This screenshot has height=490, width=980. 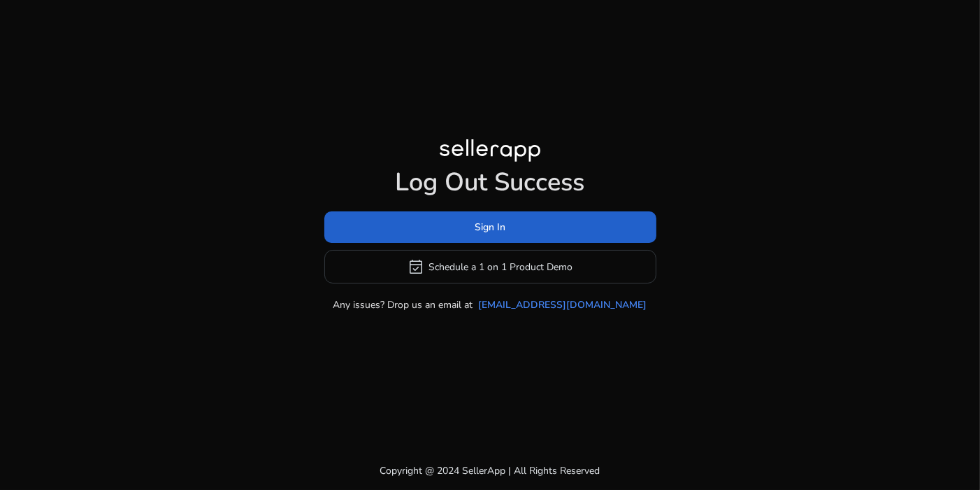 I want to click on h1: Log Out Success, so click(x=490, y=182).